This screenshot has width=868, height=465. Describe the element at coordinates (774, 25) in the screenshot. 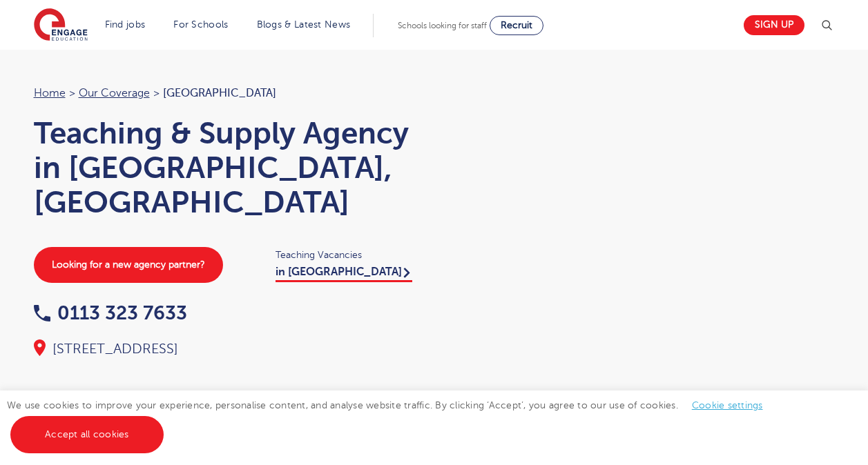

I see `a: Sign up` at that location.